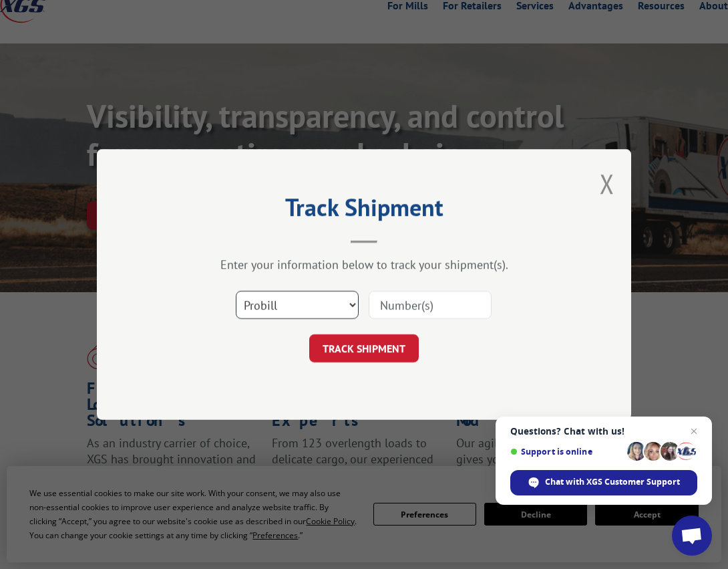 This screenshot has width=728, height=569. I want to click on span: Support is online, so click(566, 451).